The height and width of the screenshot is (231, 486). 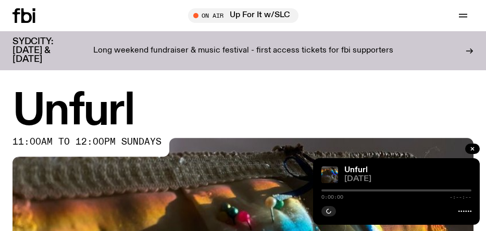 I want to click on a: Unfurl, so click(x=356, y=170).